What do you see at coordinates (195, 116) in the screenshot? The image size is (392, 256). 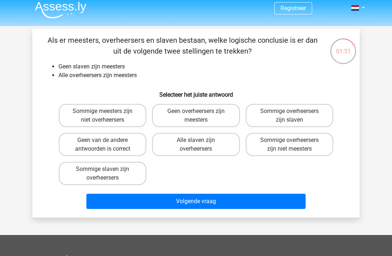 I see `label: Geen overheersers zijn meesters` at bounding box center [195, 116].